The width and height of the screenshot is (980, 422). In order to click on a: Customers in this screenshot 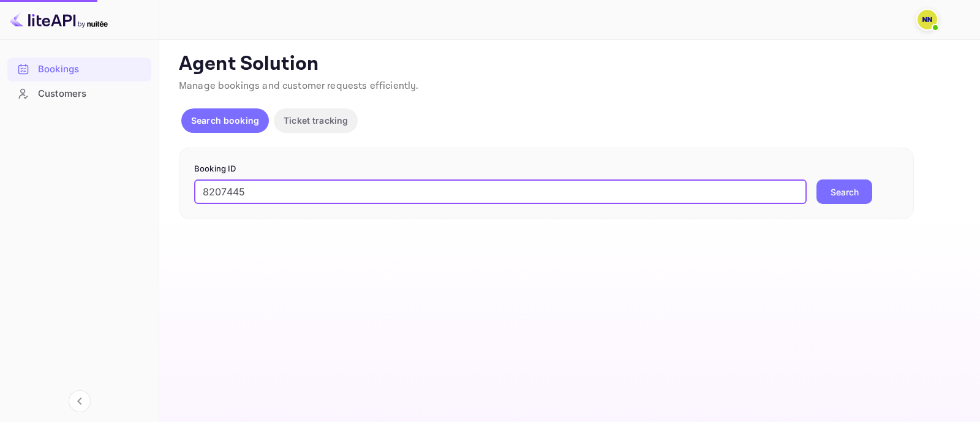, I will do `click(79, 93)`.